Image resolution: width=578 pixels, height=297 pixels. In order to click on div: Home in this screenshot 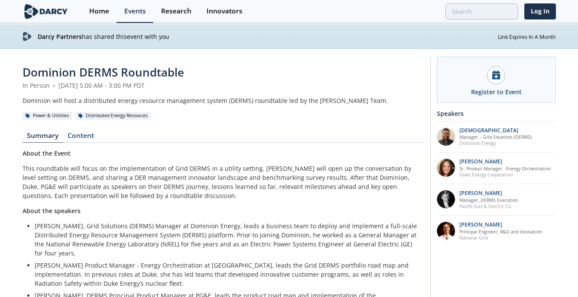, I will do `click(99, 11)`.